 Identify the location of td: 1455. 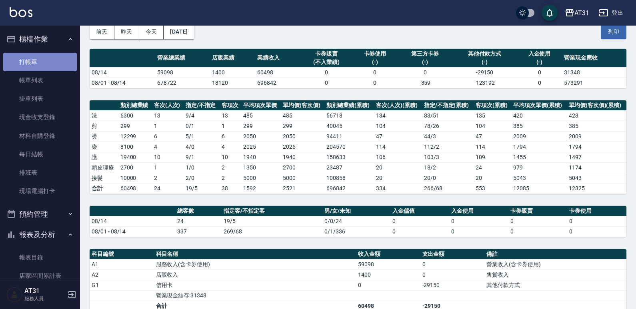
(539, 157).